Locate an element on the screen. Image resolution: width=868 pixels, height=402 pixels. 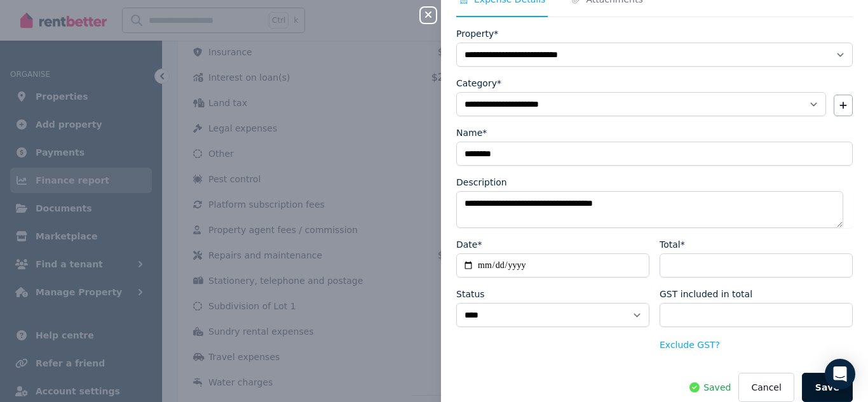
label: Description is located at coordinates (482, 182).